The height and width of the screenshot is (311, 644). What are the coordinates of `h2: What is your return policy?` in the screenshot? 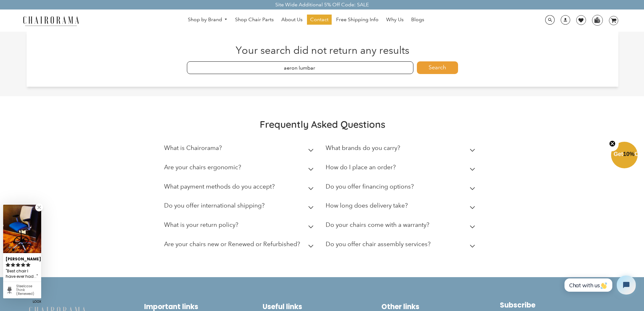 It's located at (201, 225).